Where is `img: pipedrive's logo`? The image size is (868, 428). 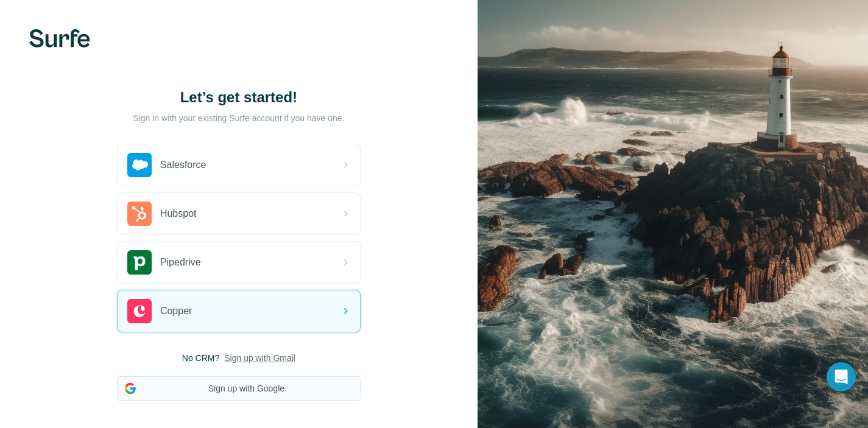
img: pipedrive's logo is located at coordinates (139, 262).